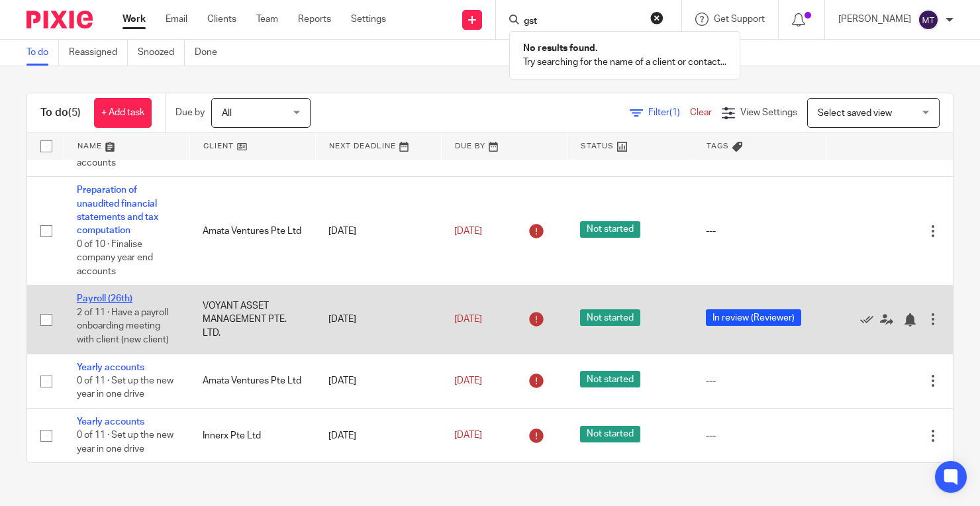 This screenshot has height=506, width=980. I want to click on a: Settings, so click(368, 19).